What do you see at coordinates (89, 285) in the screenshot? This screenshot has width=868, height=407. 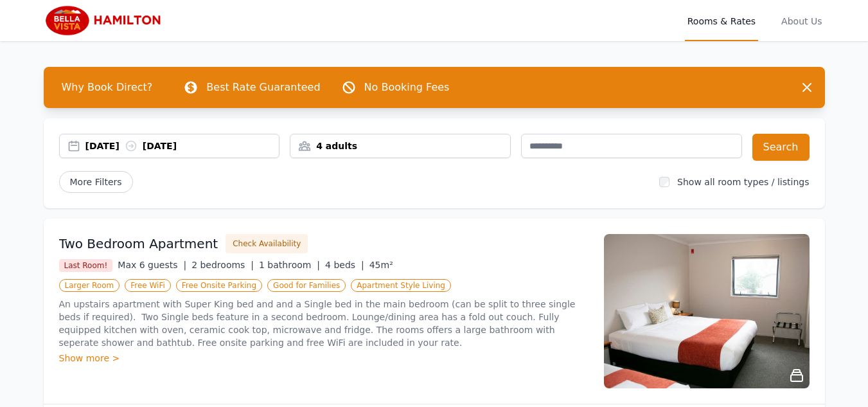 I see `span: Larger Room` at bounding box center [89, 285].